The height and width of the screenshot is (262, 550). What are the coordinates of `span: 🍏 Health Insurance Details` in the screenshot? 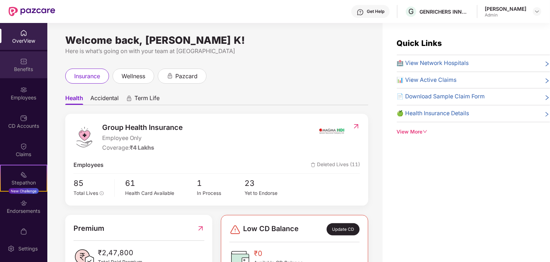 It's located at (433, 113).